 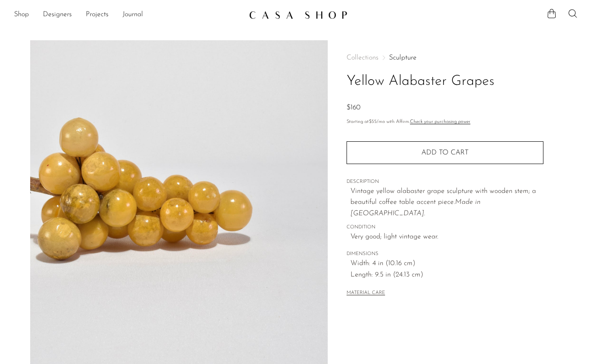 What do you see at coordinates (445, 122) in the screenshot?
I see `p: Starting at /mo with Affirm.` at bounding box center [445, 122].